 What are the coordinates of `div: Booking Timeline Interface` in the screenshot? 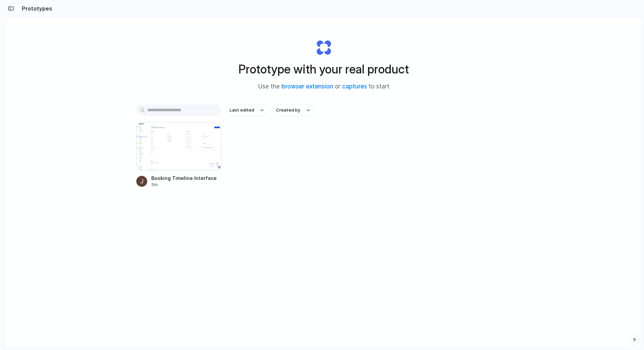 It's located at (184, 178).